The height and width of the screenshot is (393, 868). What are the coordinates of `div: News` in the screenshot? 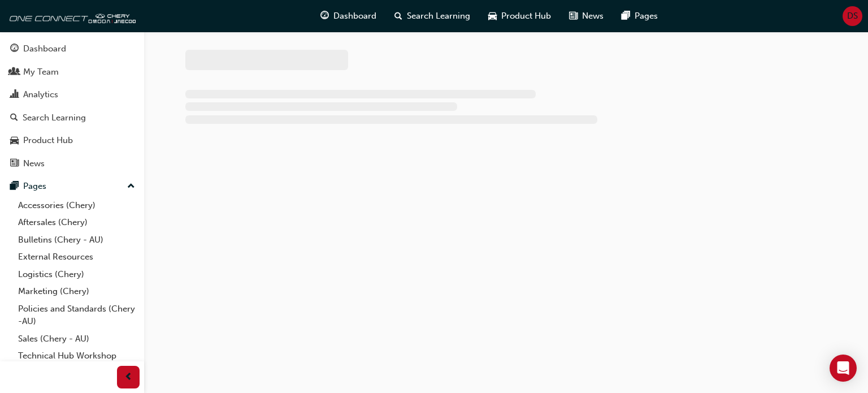 It's located at (34, 163).